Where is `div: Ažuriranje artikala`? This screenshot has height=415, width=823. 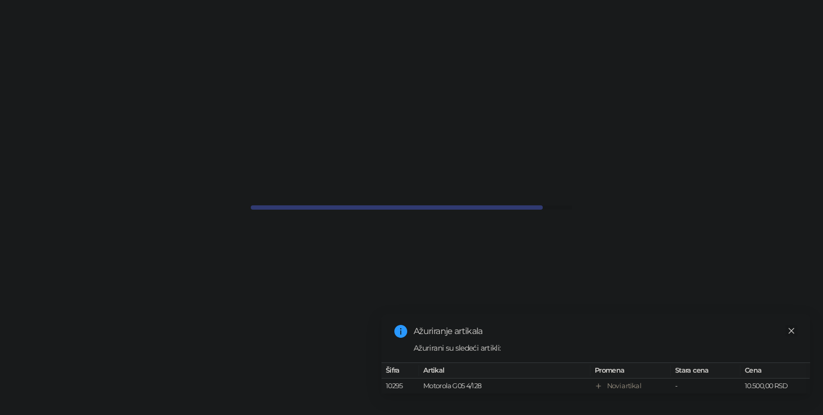
div: Ažuriranje artikala is located at coordinates (605, 331).